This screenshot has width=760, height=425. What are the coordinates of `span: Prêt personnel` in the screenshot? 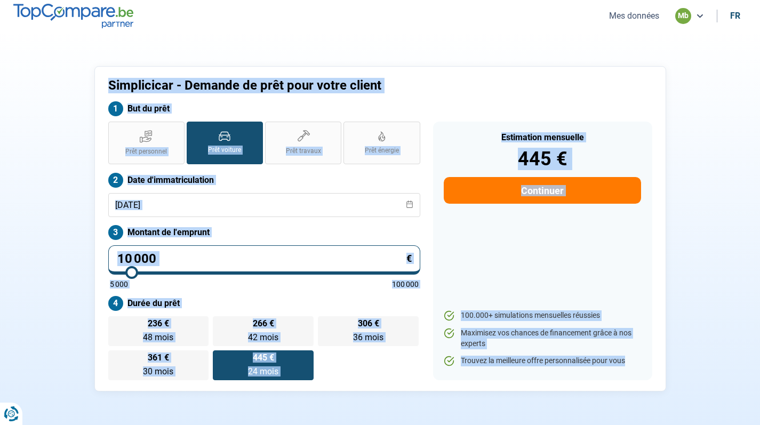 It's located at (146, 151).